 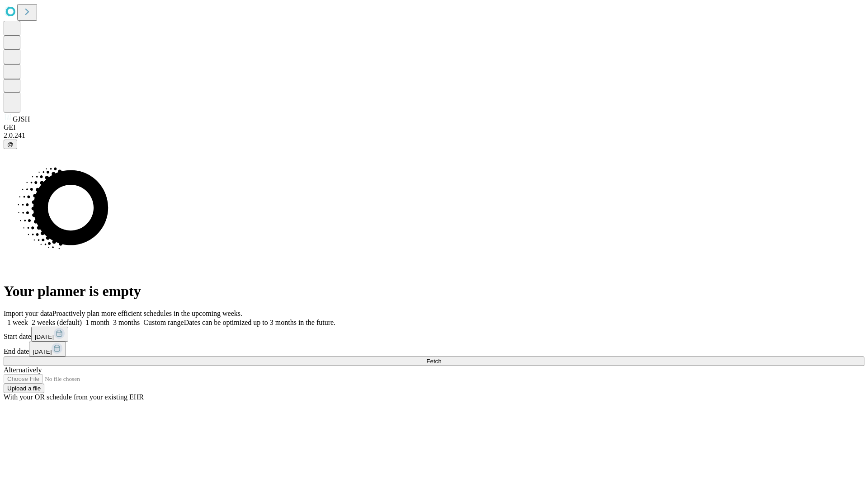 I want to click on h1: Your planner is empty, so click(x=434, y=291).